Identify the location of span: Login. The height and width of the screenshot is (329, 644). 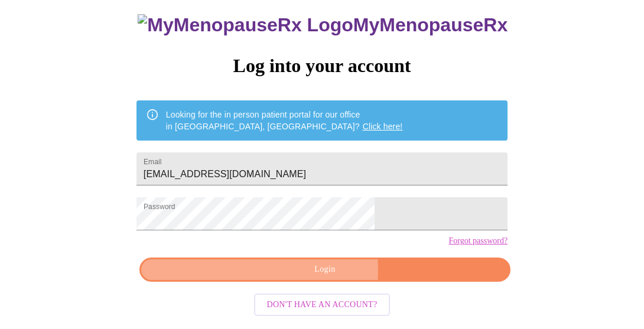
(325, 270).